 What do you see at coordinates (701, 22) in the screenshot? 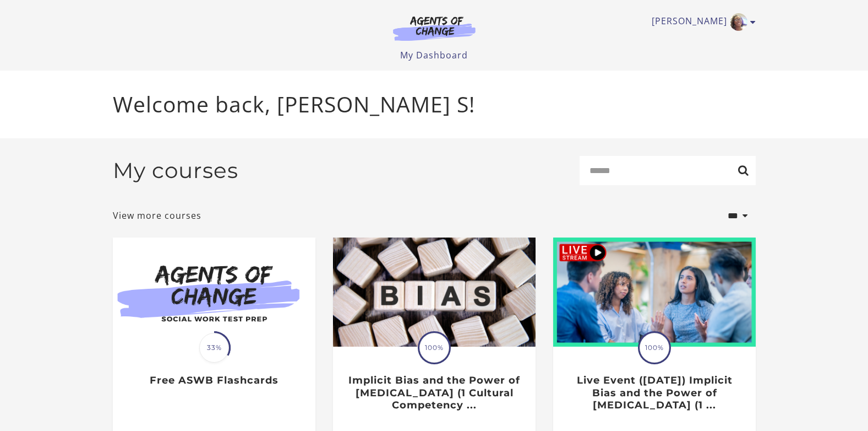
I see `a: Toggle menu` at bounding box center [701, 22].